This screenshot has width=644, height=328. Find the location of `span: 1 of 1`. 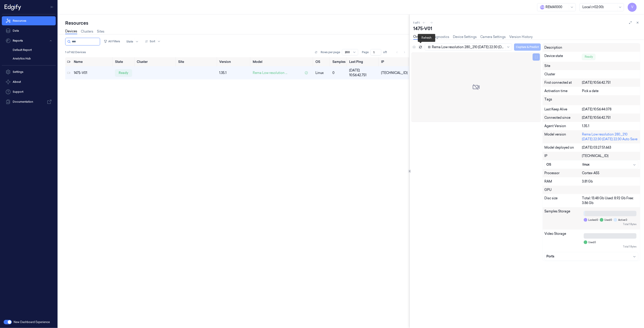

span: 1 of 1 is located at coordinates (416, 22).